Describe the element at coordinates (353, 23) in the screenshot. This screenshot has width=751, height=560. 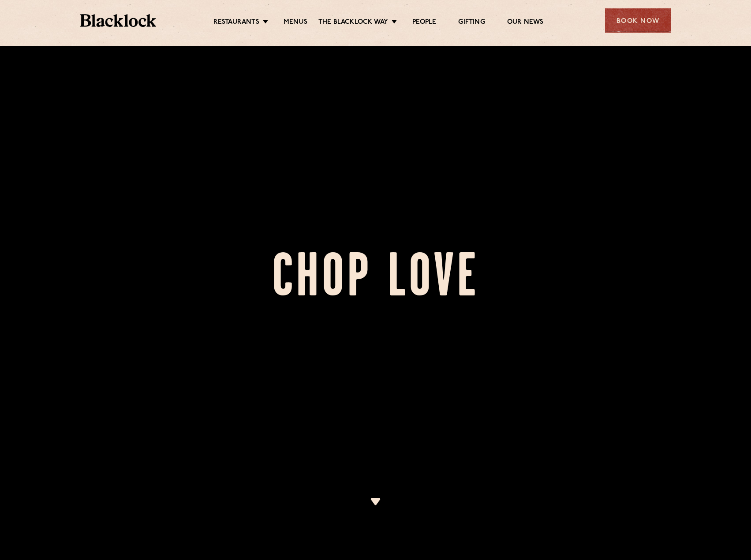
I see `a: The Blacklock Way` at that location.